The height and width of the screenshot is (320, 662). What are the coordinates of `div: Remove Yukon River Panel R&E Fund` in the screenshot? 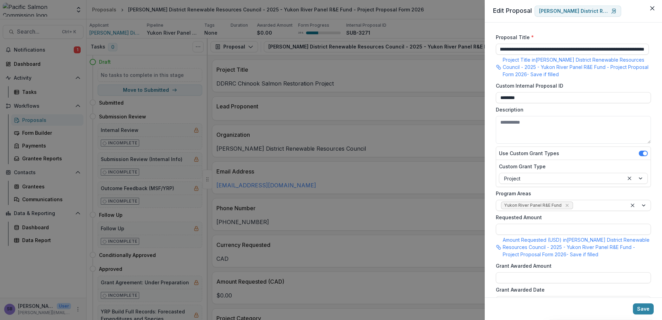 It's located at (567, 205).